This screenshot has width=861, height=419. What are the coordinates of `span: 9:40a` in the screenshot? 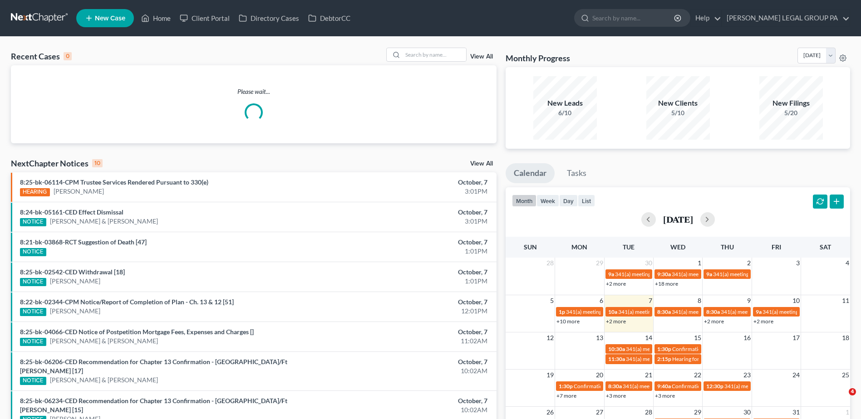 It's located at (664, 386).